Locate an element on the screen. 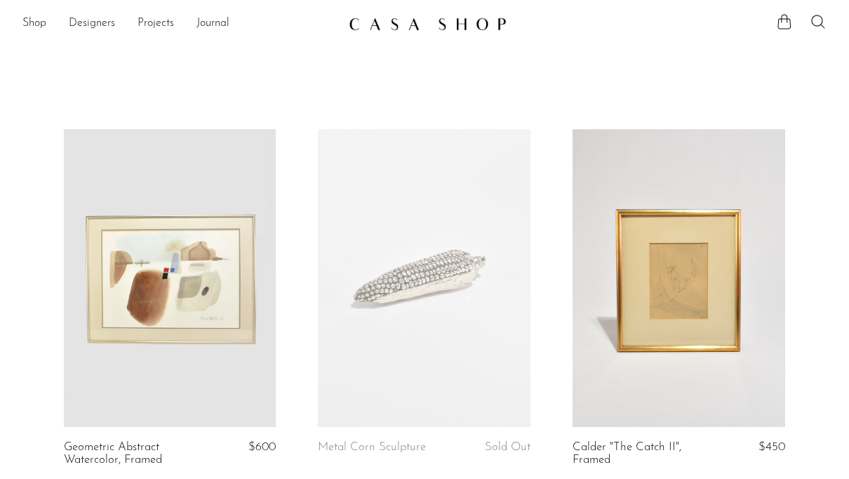 The image size is (849, 479). a: Metal Corn Sculpture is located at coordinates (372, 447).